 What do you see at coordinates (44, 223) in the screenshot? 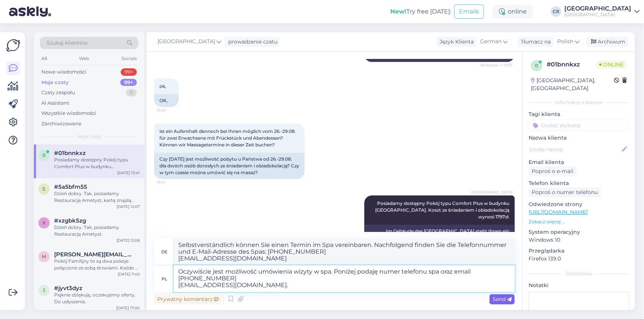
I see `span: x` at bounding box center [44, 223].